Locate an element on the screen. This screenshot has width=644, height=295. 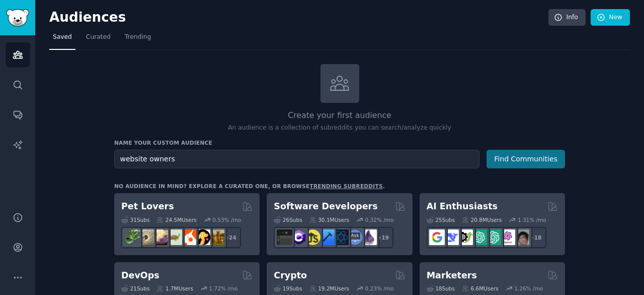
div: 30.1M Users is located at coordinates (329, 219).